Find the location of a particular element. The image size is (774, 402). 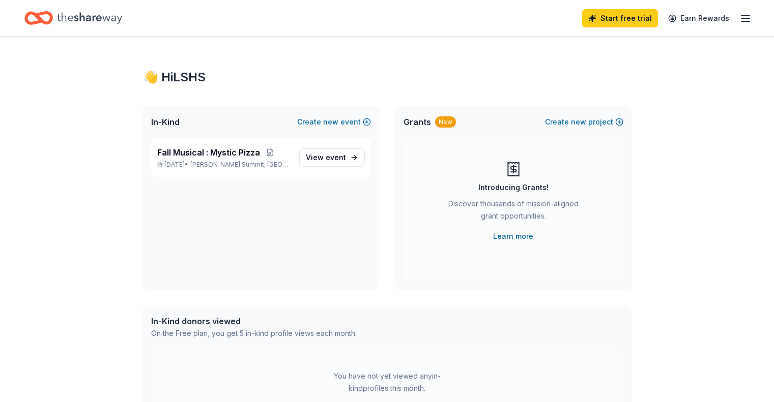

a: Home is located at coordinates (73, 18).